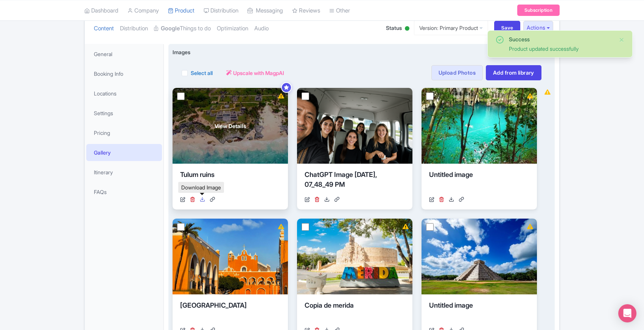 The width and height of the screenshot is (644, 330). Describe the element at coordinates (561, 39) in the screenshot. I see `div: Success` at that location.